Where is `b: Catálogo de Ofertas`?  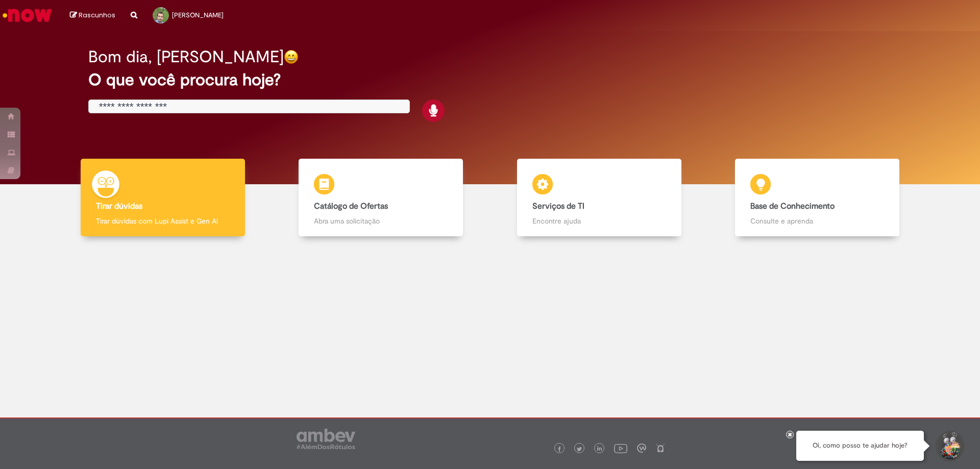 b: Catálogo de Ofertas is located at coordinates (351, 206).